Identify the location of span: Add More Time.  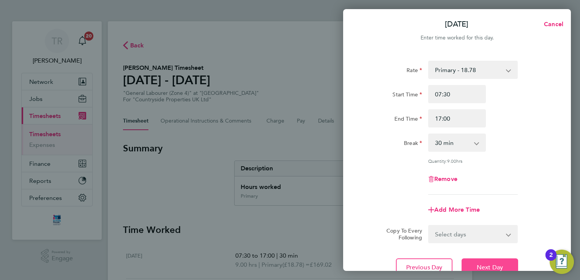
(457, 210).